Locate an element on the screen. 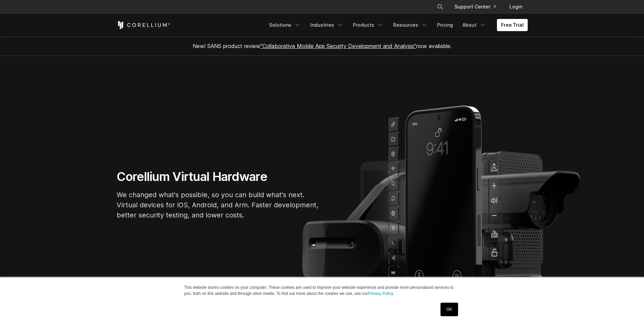 Image resolution: width=644 pixels, height=325 pixels. a: OK is located at coordinates (449, 310).